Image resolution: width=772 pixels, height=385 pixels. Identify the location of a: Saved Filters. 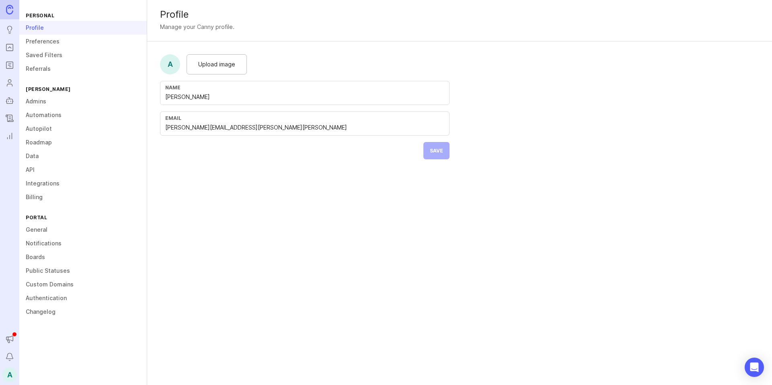
(83, 55).